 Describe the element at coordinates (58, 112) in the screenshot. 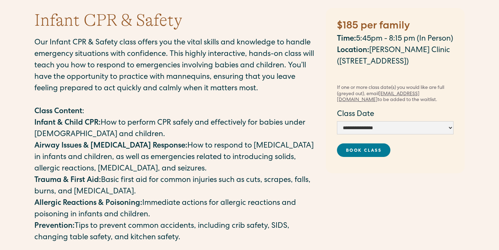

I see `strong: Class Content` at that location.